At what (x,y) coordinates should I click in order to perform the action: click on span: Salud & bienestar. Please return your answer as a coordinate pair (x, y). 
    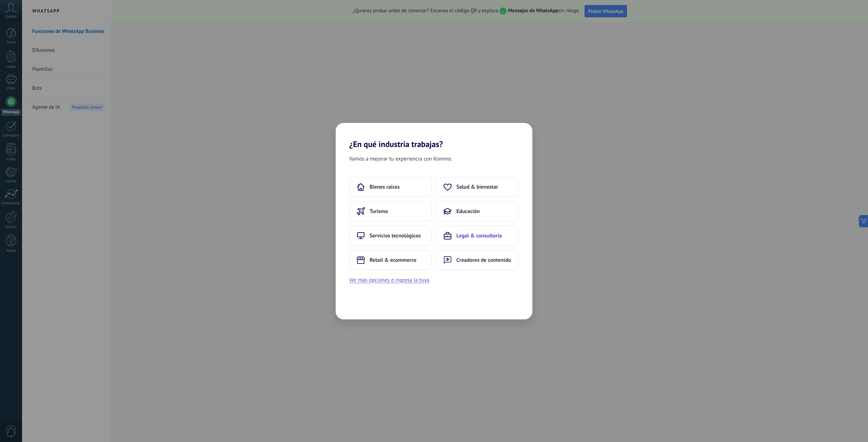
    Looking at the image, I should click on (477, 187).